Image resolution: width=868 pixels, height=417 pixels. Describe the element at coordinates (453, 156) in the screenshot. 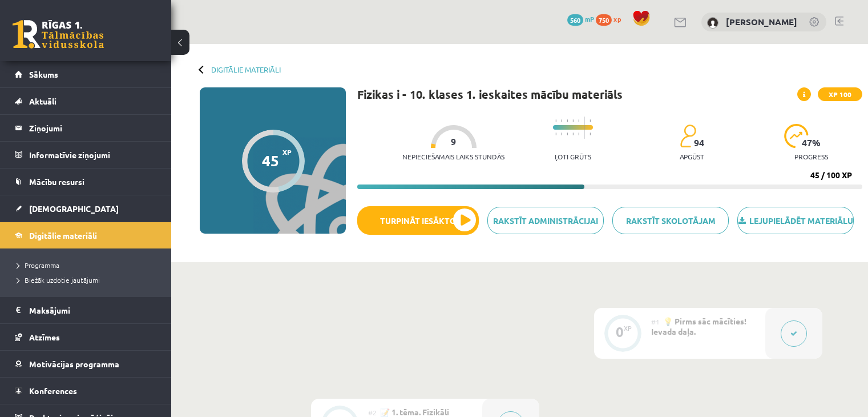

I see `p: Nepieciešamais laiks stundās` at that location.